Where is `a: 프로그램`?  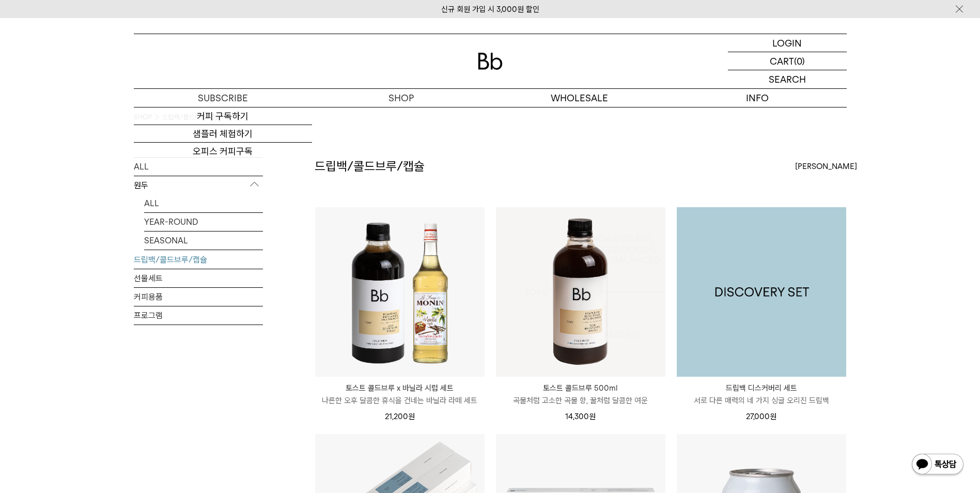 a: 프로그램 is located at coordinates (198, 315).